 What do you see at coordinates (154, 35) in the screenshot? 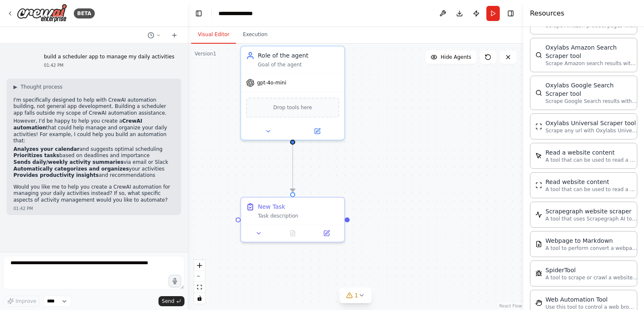
I see `button: Switch to previous chat` at bounding box center [154, 35].